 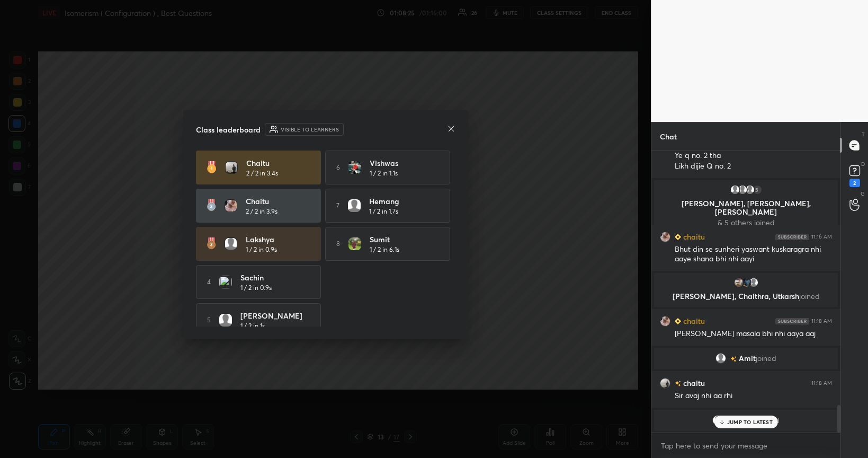 What do you see at coordinates (403, 163) in the screenshot?
I see `h4: Vishwas` at bounding box center [403, 163].